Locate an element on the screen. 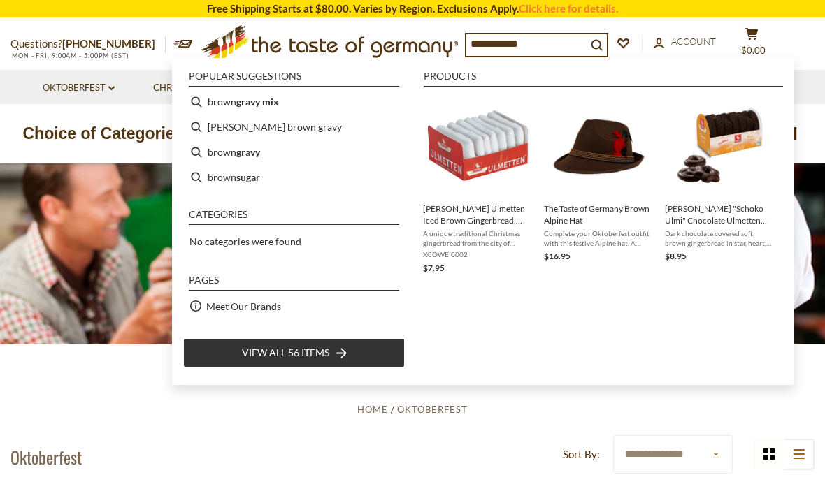  li: brown sugar is located at coordinates (294, 178).